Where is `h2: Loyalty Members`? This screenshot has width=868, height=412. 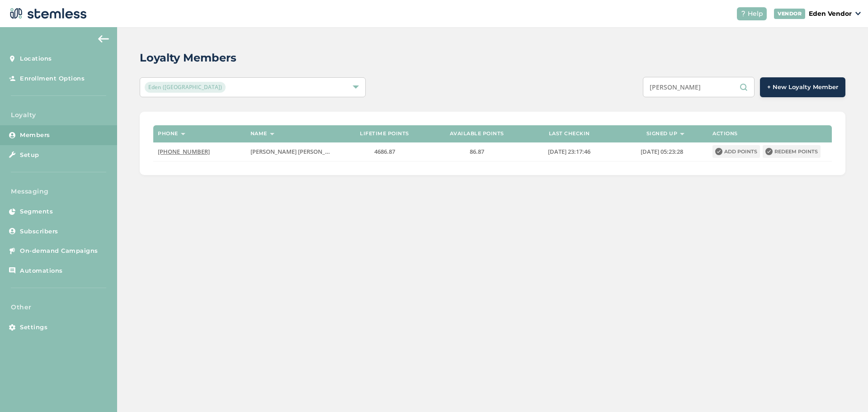
h2: Loyalty Members is located at coordinates (188, 58).